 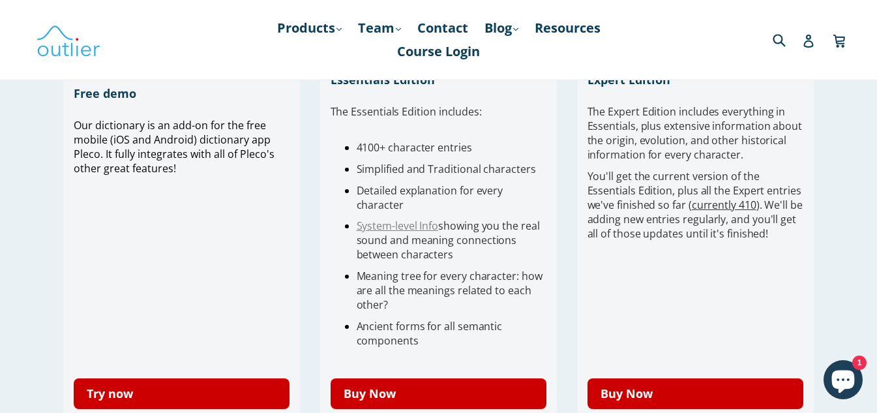 What do you see at coordinates (182, 93) in the screenshot?
I see `h1: Free demo` at bounding box center [182, 93].